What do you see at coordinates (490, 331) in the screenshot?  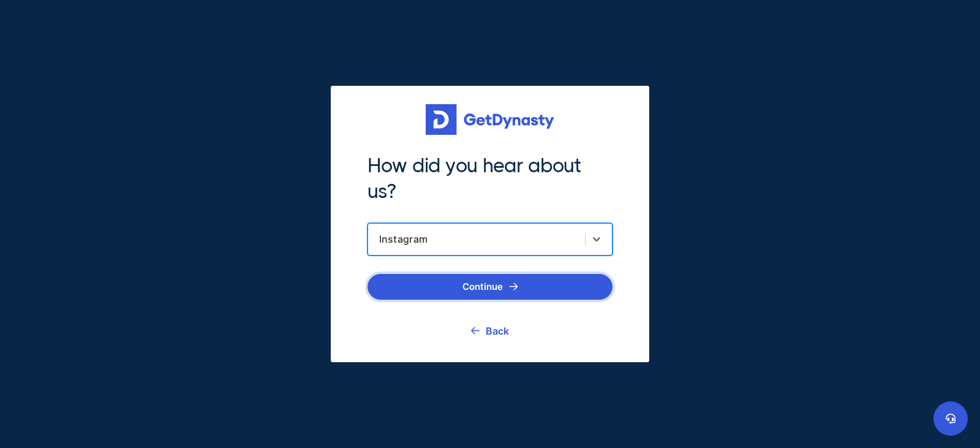 I see `a: Back` at bounding box center [490, 331].